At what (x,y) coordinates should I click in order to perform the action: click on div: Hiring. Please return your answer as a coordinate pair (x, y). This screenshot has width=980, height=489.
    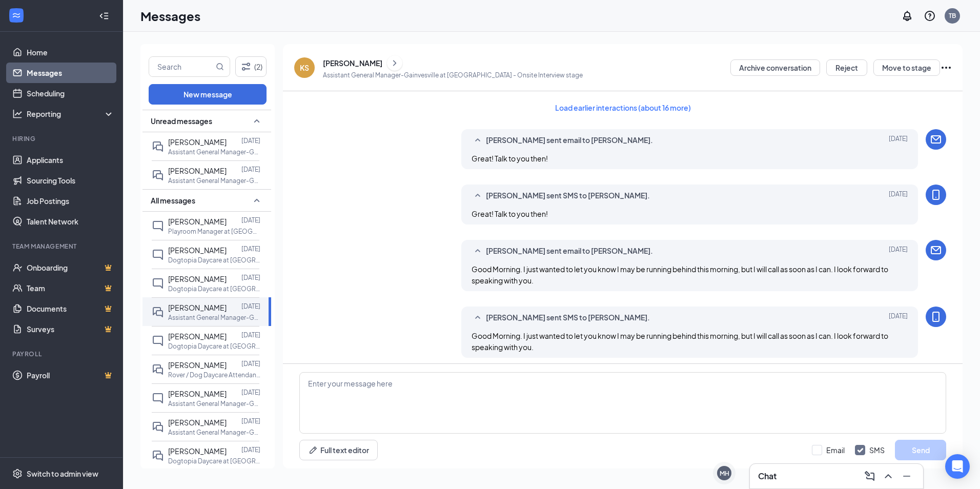
    Looking at the image, I should click on (62, 138).